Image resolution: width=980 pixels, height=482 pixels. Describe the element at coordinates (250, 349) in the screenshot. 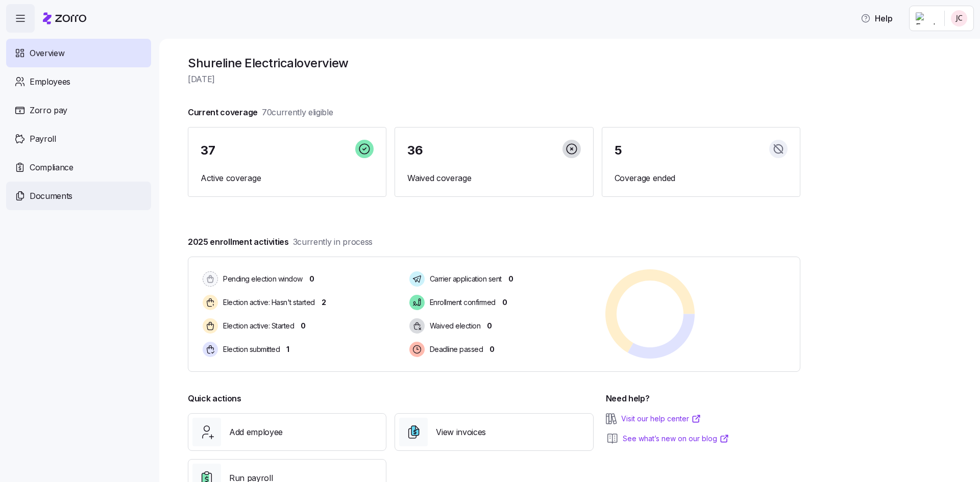

I see `span: Election submitted` at that location.